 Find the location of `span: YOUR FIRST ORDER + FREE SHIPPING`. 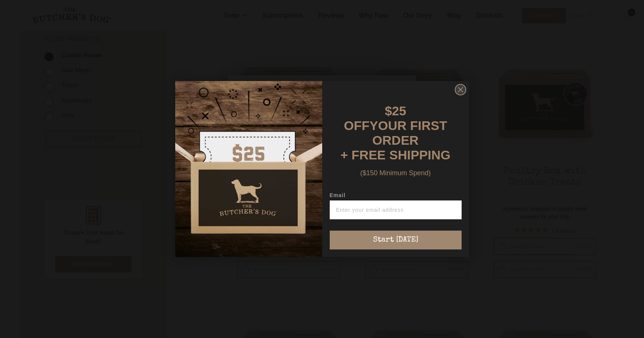

span: YOUR FIRST ORDER + FREE SHIPPING is located at coordinates (395, 140).